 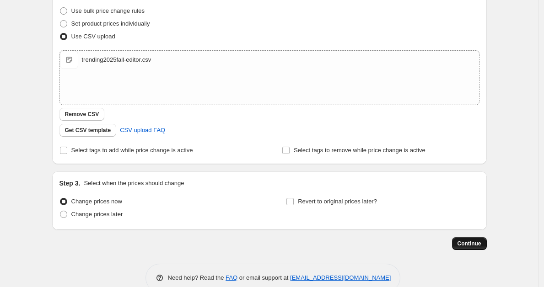 What do you see at coordinates (88, 130) in the screenshot?
I see `button: Get CSV template` at bounding box center [88, 130].